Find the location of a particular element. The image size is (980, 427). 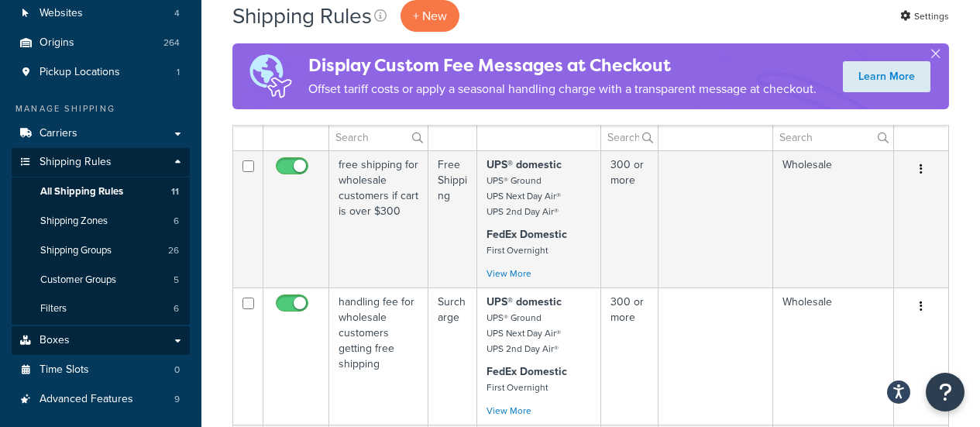

a: Advanced Features 9 is located at coordinates (101, 399).